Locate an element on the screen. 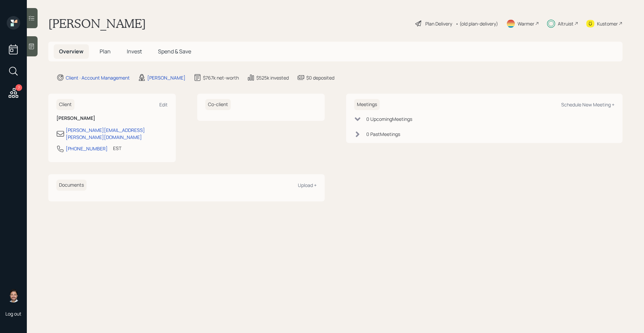  div: 0 Upcoming Meeting s is located at coordinates (389, 119).